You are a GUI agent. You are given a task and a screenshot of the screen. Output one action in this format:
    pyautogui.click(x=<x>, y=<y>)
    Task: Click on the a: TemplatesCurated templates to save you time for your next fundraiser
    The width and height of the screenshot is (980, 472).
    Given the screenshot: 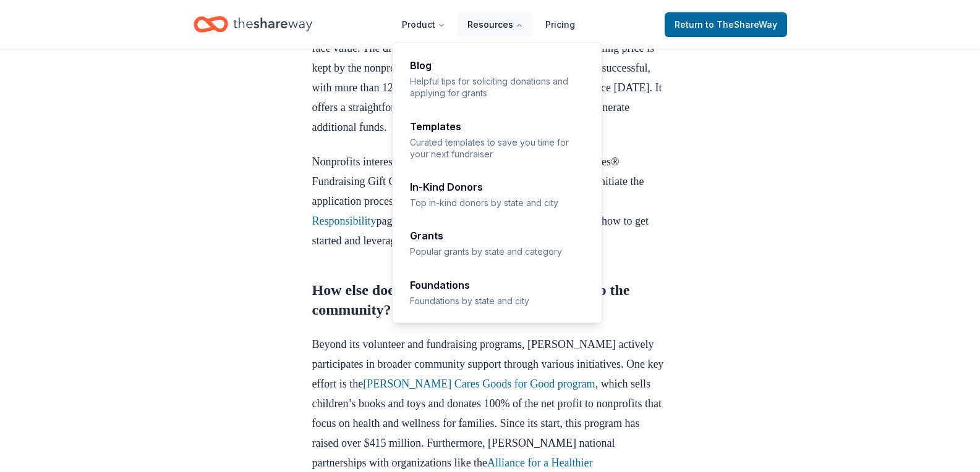 What is the action you would take?
    pyautogui.click(x=498, y=141)
    